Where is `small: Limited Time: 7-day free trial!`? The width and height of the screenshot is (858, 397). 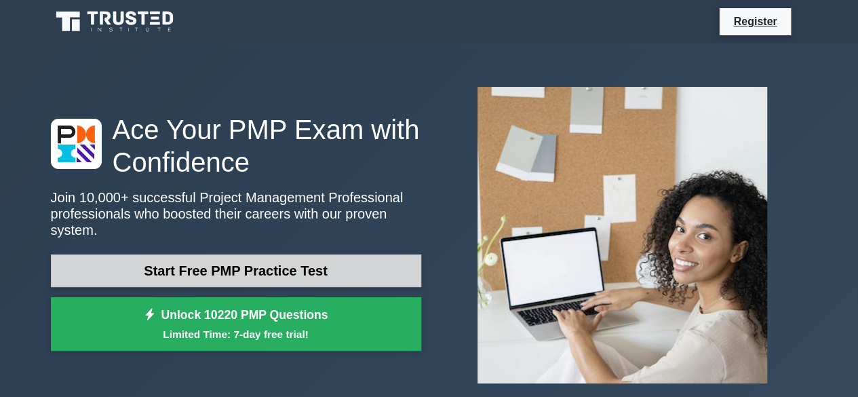
small: Limited Time: 7-day free trial! is located at coordinates (236, 334).